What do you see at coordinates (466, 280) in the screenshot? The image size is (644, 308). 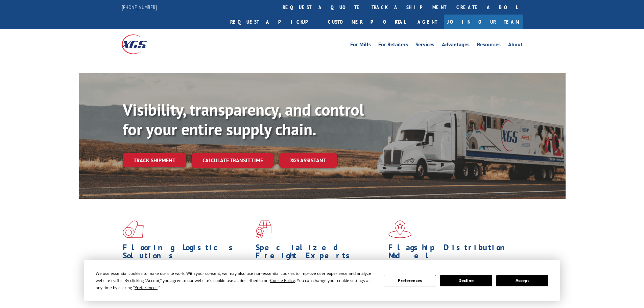 I see `button: Decline` at bounding box center [466, 280].